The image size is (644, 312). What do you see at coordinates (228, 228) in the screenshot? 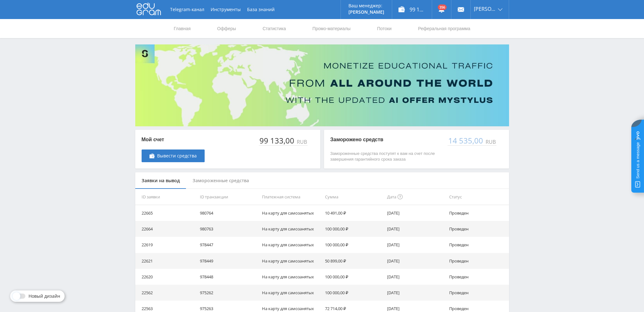
I see `td: 980763` at bounding box center [228, 228].